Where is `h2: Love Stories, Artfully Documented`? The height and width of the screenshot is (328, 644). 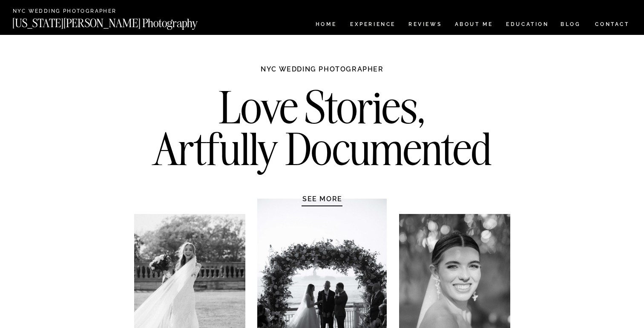
h2: Love Stories, Artfully Documented is located at coordinates (322, 131).